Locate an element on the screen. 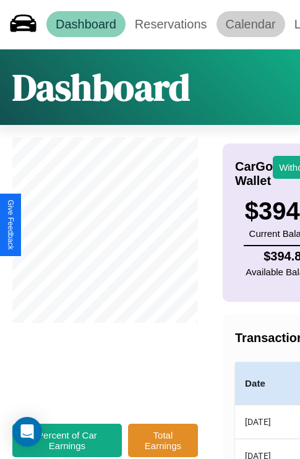 Image resolution: width=300 pixels, height=459 pixels. h4: CarGo Wallet is located at coordinates (254, 174).